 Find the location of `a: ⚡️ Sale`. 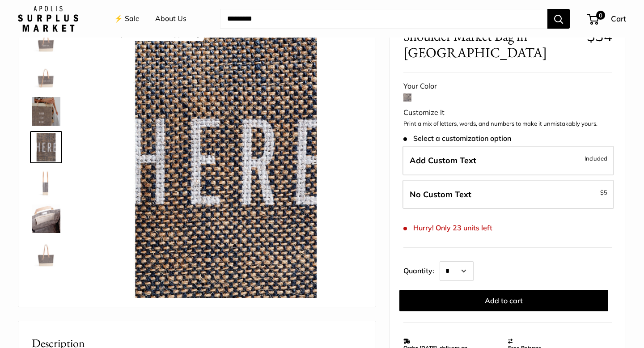

a: ⚡️ Sale is located at coordinates (126, 19).